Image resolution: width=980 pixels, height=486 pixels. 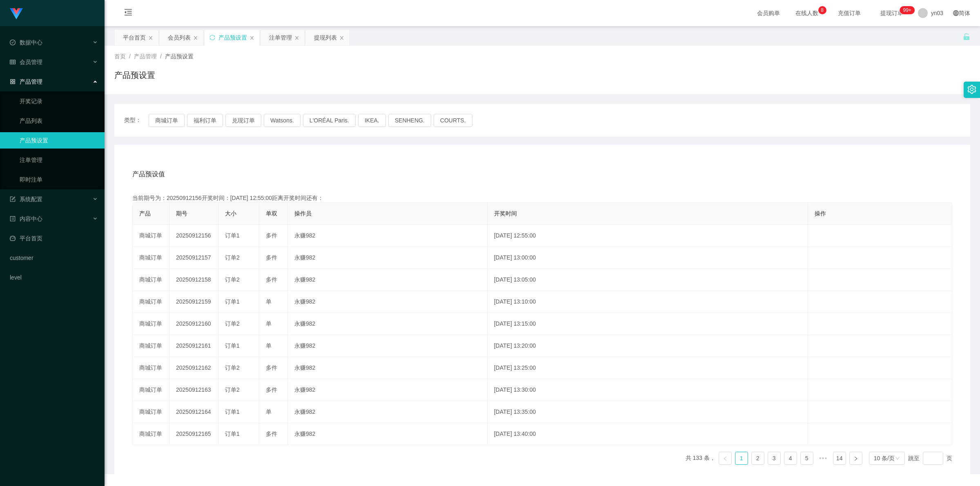 What do you see at coordinates (823, 459) in the screenshot?
I see `li: 向后 5 页` at bounding box center [823, 459].